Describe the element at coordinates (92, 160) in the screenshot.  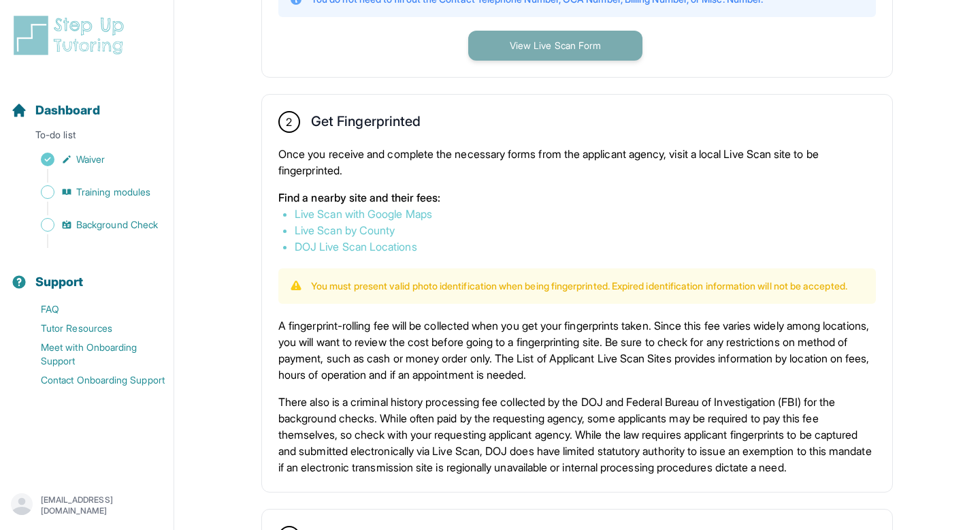
I see `a: Waiver` at that location.